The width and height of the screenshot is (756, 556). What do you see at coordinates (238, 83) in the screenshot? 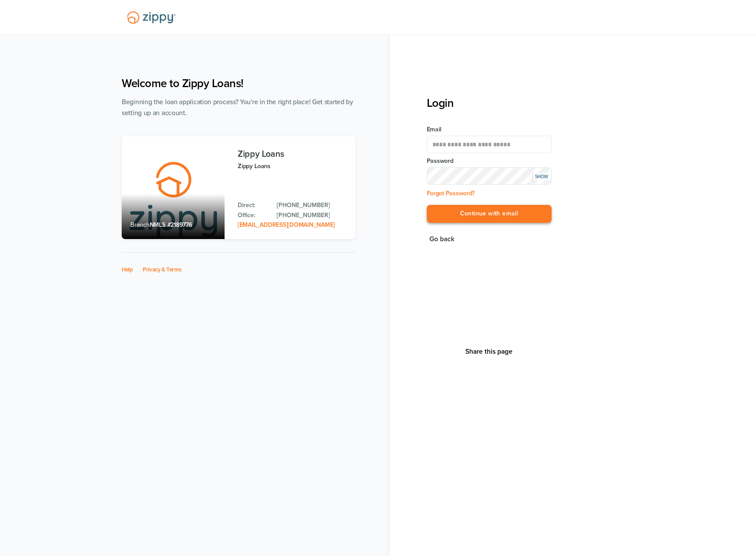
I see `h1: Welcome to Zippy Loans!` at bounding box center [238, 83].